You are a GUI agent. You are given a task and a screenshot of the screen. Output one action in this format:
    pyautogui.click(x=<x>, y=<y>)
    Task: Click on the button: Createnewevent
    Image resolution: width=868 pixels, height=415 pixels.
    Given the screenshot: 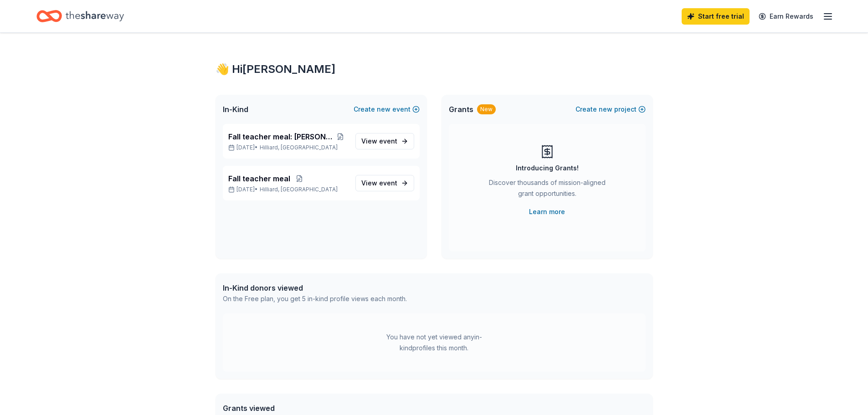 What is the action you would take?
    pyautogui.click(x=387, y=109)
    